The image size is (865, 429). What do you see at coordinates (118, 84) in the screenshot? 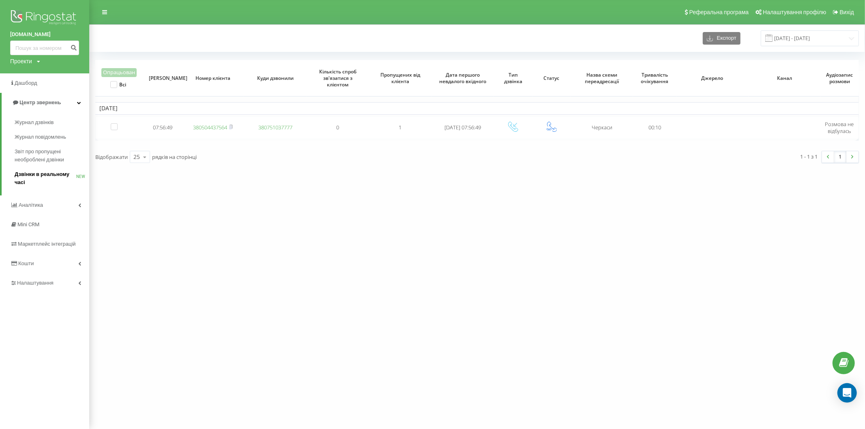
I see `label: Всі` at bounding box center [118, 84].